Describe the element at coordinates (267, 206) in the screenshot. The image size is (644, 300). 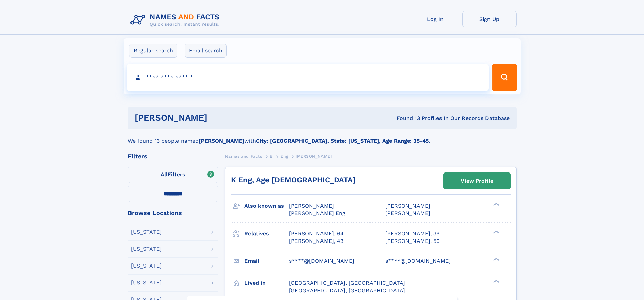
I see `h3: Also known as` at that location.